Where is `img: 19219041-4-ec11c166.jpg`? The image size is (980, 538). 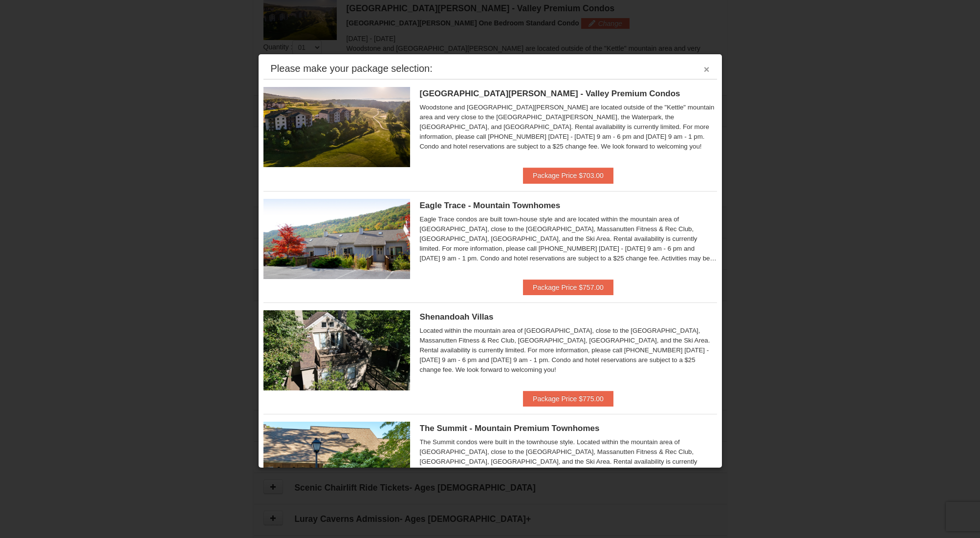 img: 19219041-4-ec11c166.jpg is located at coordinates (336, 127).